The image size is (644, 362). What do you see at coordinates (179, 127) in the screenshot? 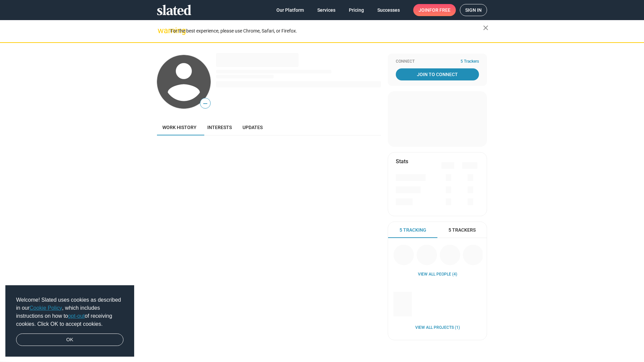
I see `span: Work history` at bounding box center [179, 127].